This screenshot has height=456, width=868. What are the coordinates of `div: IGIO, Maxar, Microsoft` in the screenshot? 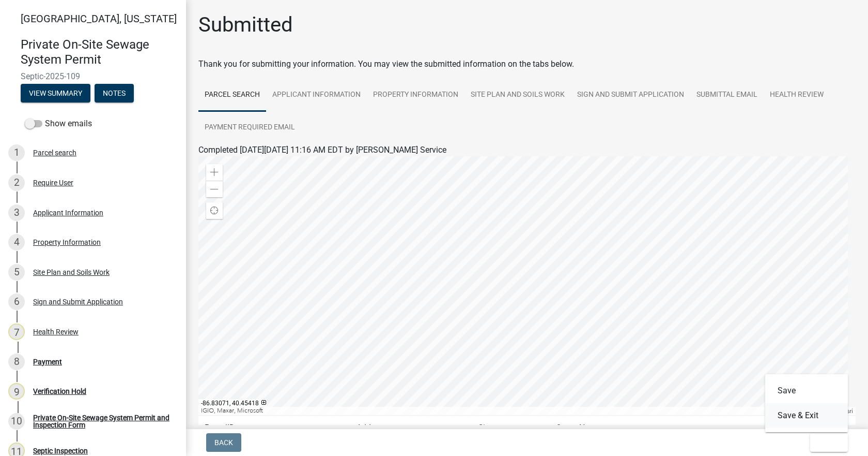 It's located at (502, 410).